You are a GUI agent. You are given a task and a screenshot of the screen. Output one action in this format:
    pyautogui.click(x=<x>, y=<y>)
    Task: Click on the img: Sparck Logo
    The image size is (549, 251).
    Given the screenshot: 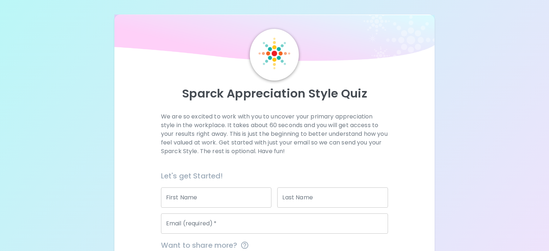 What is the action you would take?
    pyautogui.click(x=274, y=53)
    